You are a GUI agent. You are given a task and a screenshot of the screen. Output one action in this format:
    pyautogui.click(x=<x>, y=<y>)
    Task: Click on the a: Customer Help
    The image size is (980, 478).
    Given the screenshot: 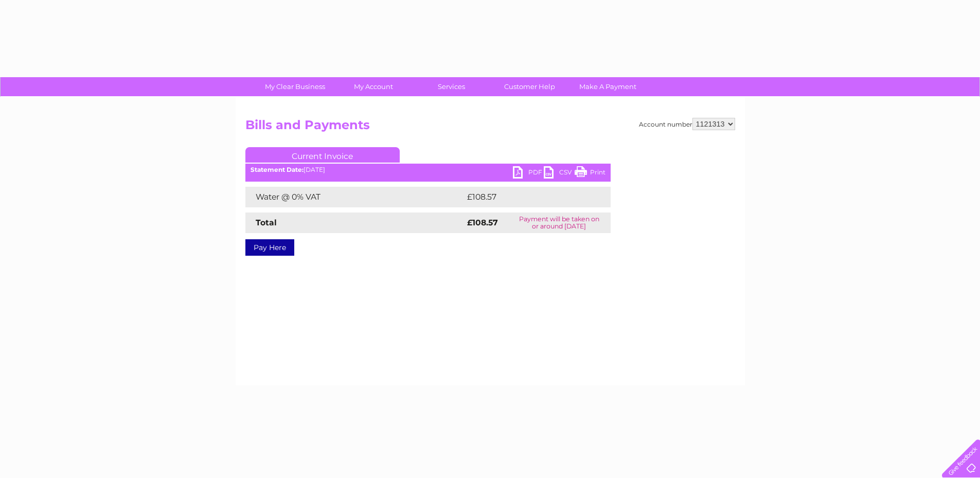 What is the action you would take?
    pyautogui.click(x=529, y=86)
    